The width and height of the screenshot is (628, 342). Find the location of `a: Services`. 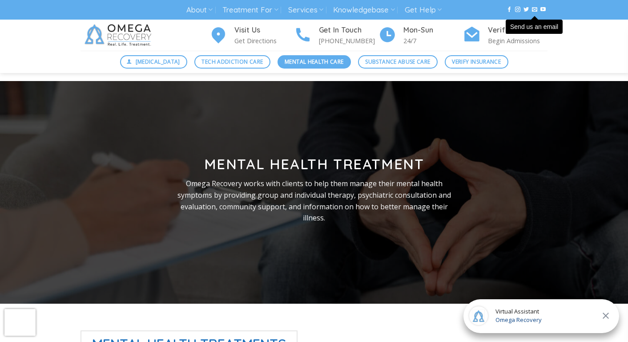

a: Services is located at coordinates (306, 10).